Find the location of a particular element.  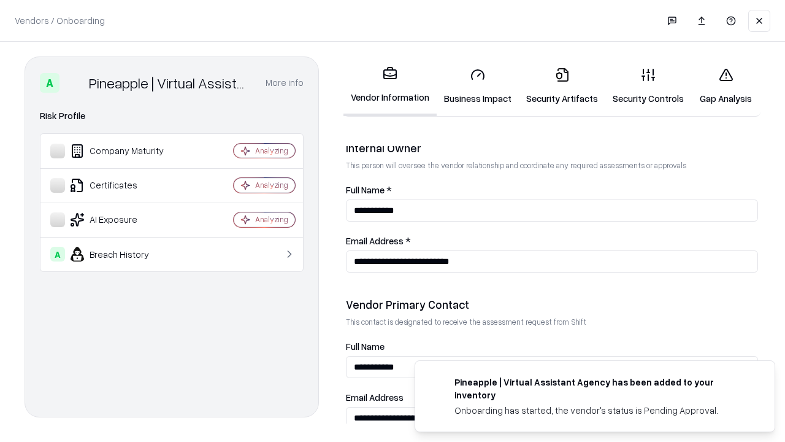

div: Certificates is located at coordinates (123, 185).